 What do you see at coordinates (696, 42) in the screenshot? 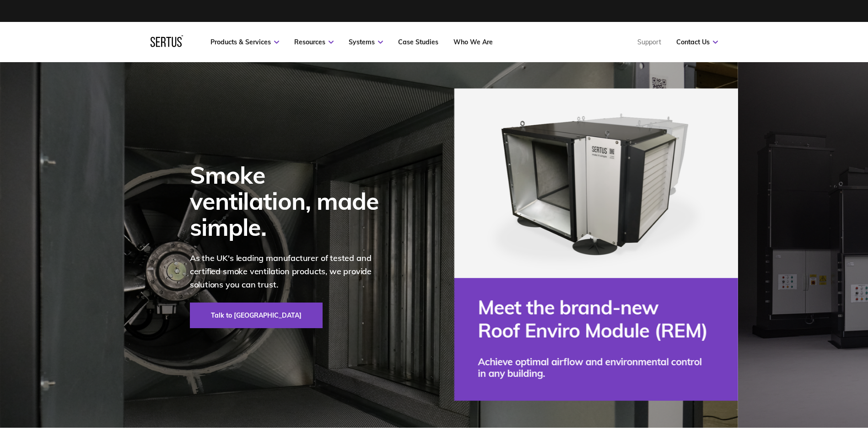
I see `a: Contact Us` at bounding box center [696, 42].